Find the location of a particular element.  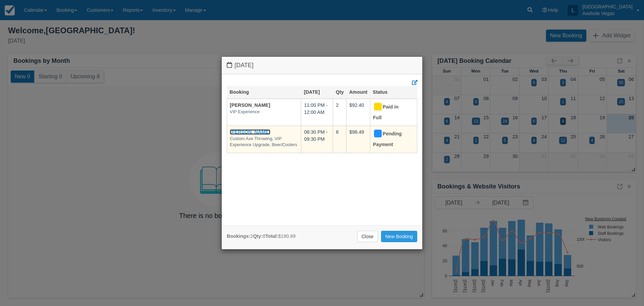

td: 6 is located at coordinates (340, 139).